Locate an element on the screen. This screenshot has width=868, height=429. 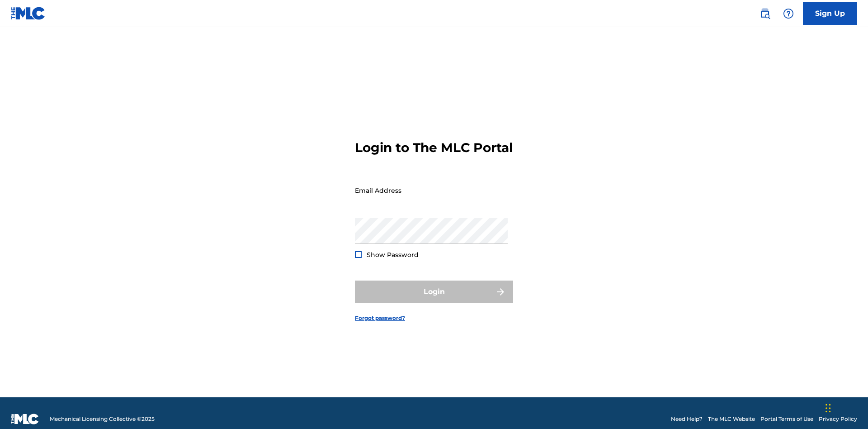
img: help is located at coordinates (788, 14).